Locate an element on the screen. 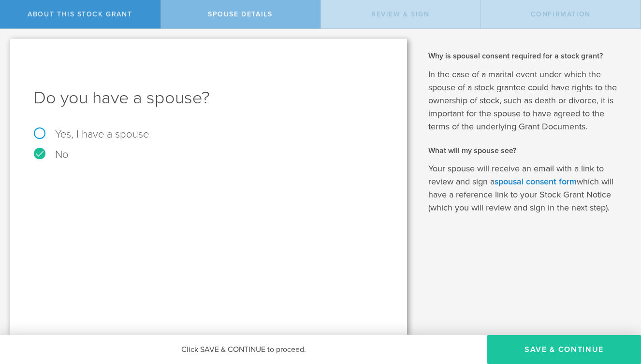 This screenshot has height=364, width=641. h2: What will my spouse see? is located at coordinates (528, 151).